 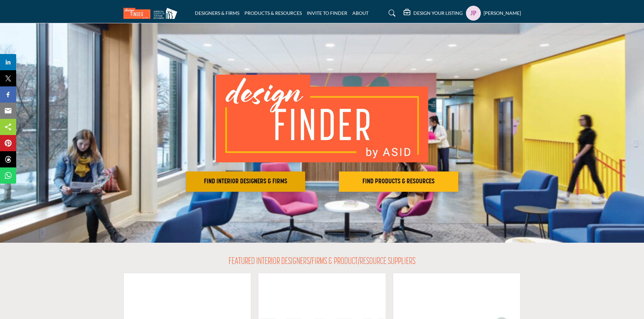 I want to click on a: ABOUT, so click(x=361, y=13).